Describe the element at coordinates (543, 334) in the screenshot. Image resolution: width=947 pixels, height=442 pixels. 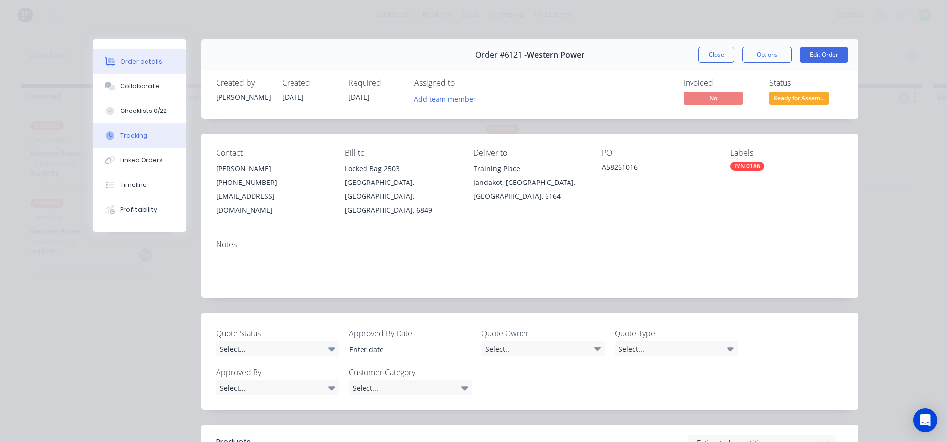
I see `label: Quote Owner` at that location.